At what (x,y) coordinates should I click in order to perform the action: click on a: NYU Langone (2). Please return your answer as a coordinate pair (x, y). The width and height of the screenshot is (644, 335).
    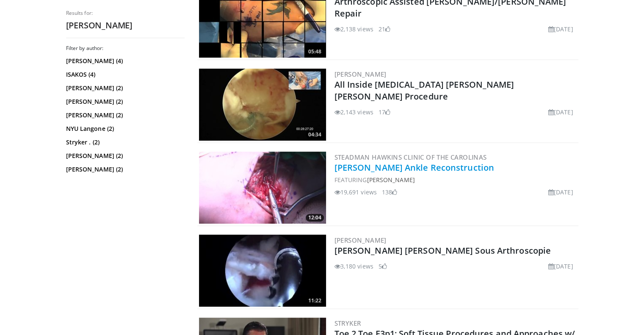
    Looking at the image, I should click on (124, 129).